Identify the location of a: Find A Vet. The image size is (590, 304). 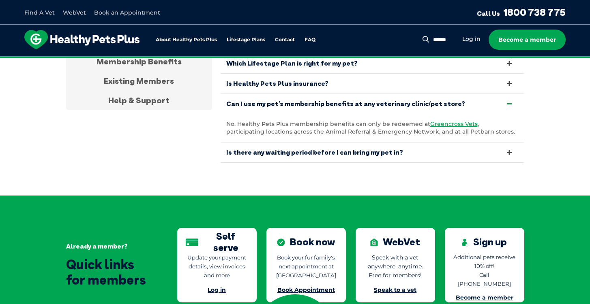
(39, 13).